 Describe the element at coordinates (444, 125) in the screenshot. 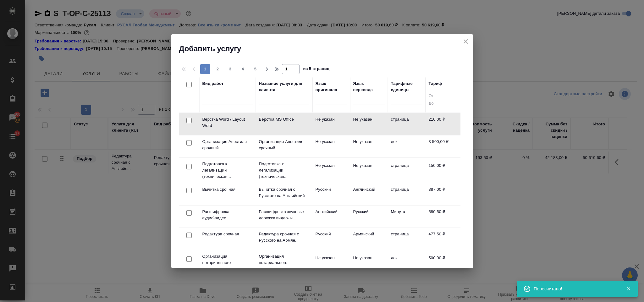

I see `td: 210,00 ₽` at that location.